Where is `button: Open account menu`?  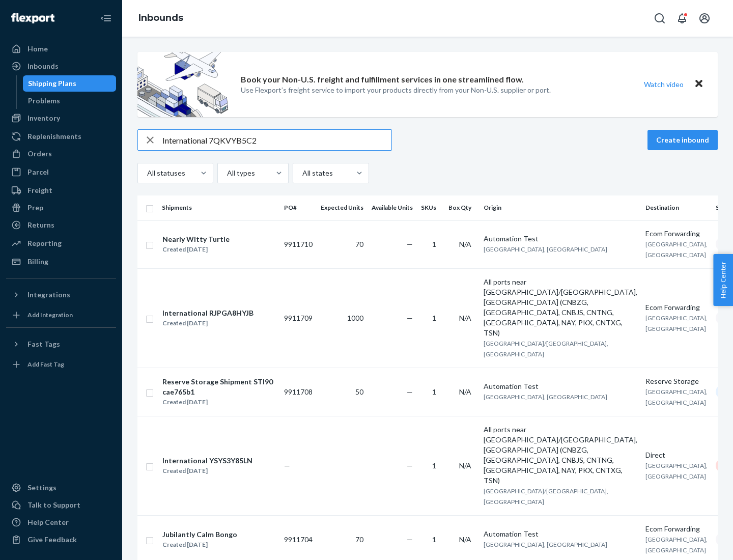
button: Open account menu is located at coordinates (705, 18).